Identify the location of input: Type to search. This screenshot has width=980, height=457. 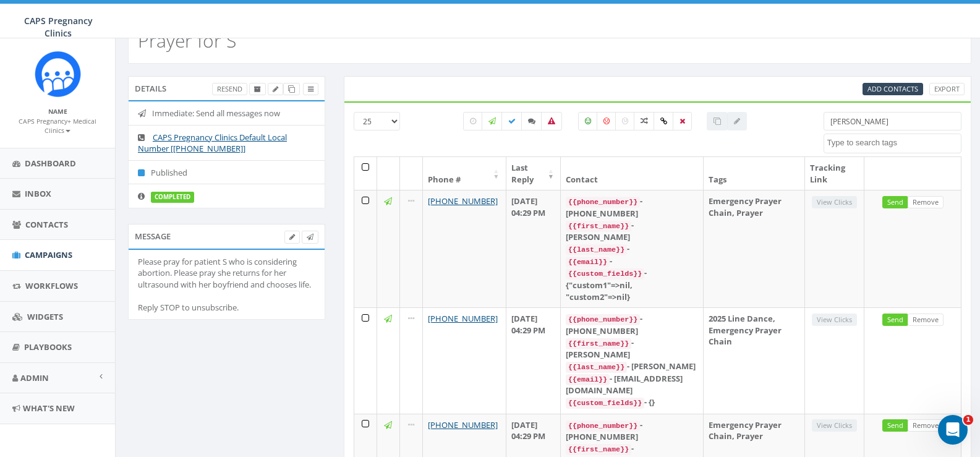
(892, 121).